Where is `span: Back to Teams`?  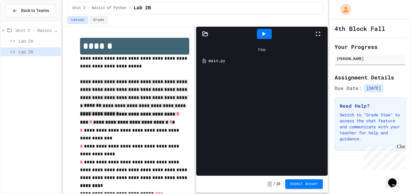
span: Back to Teams is located at coordinates (35, 11).